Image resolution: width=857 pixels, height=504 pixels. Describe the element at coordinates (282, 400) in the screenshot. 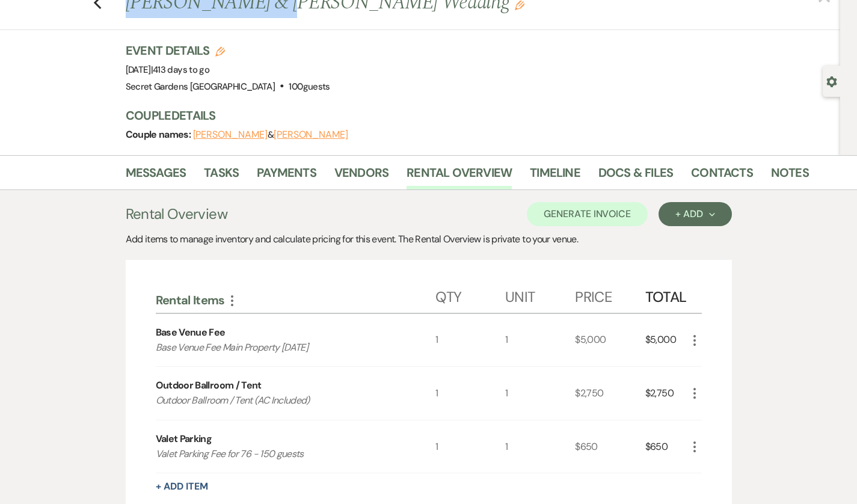

I see `p: Outdoor Ballroom / Tent (AC Included)` at that location.